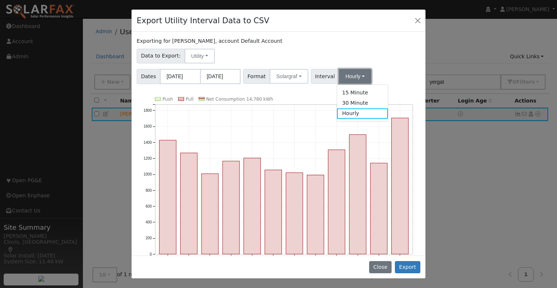 The width and height of the screenshot is (557, 288). What do you see at coordinates (190, 99) in the screenshot?
I see `text: Pull` at bounding box center [190, 99].